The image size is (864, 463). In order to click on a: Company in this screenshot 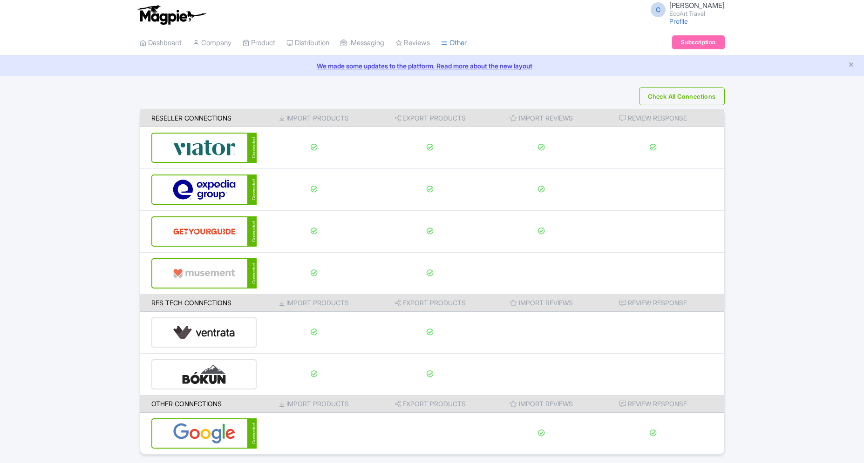, I will do `click(212, 43)`.